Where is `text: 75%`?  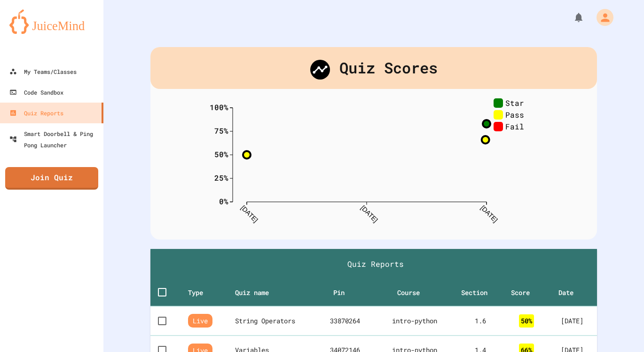
text: 75% is located at coordinates (222, 130).